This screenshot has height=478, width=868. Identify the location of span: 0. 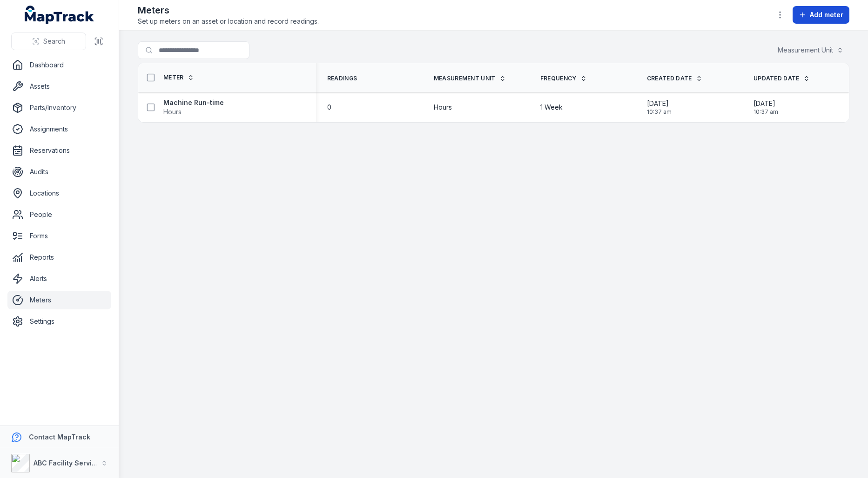
(329, 107).